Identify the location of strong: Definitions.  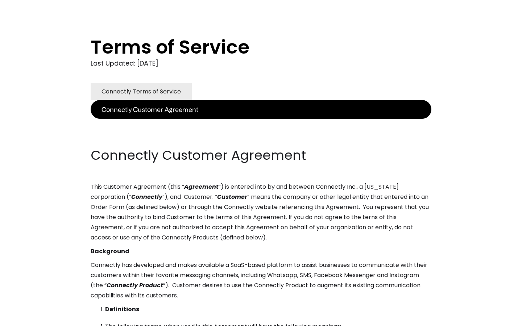
(122, 309).